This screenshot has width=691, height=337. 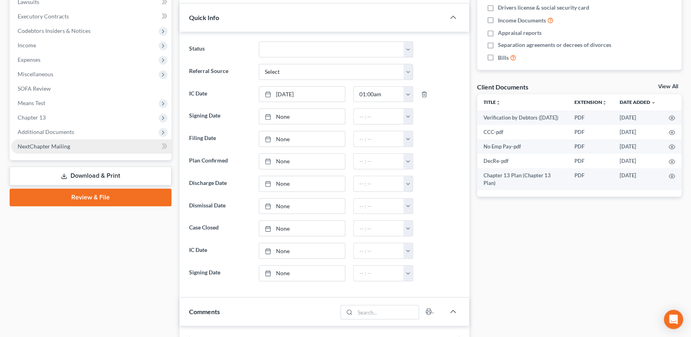 I want to click on span: Miscellaneous, so click(x=35, y=74).